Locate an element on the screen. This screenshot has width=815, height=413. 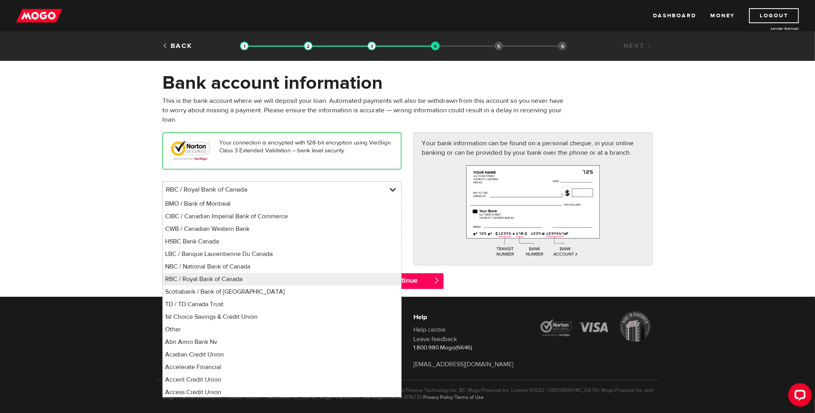
a: Money is located at coordinates (723, 16).